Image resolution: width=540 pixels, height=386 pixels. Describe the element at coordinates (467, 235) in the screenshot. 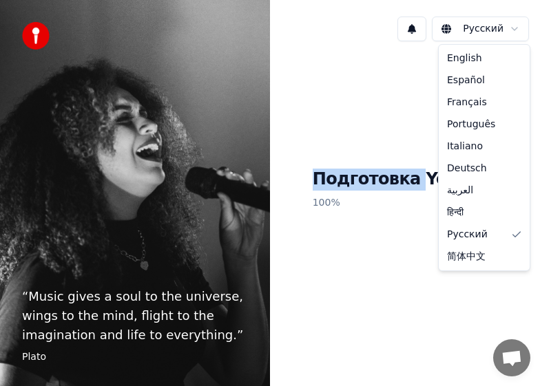

I see `span: Русский` at that location.